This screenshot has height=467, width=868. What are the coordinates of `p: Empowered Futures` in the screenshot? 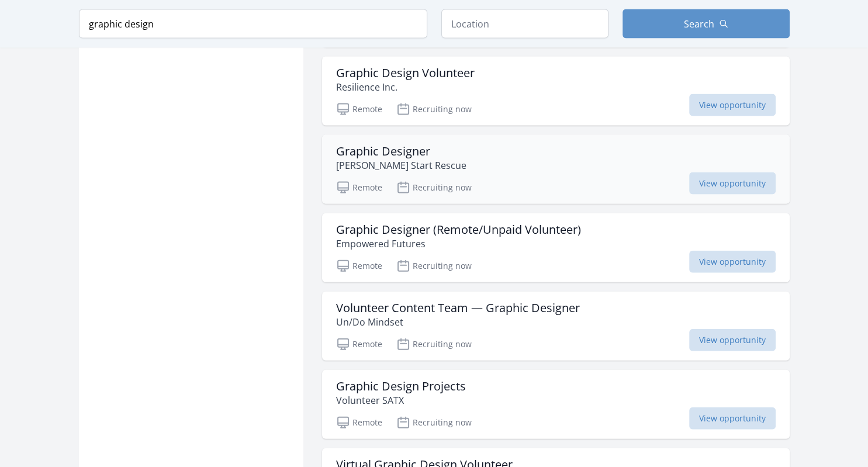 It's located at (458, 243).